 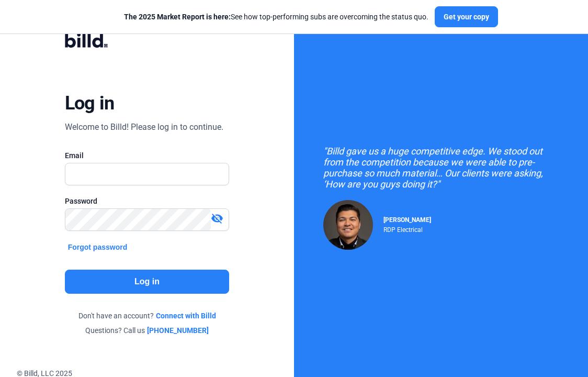 I want to click on div: Log in, so click(x=90, y=103).